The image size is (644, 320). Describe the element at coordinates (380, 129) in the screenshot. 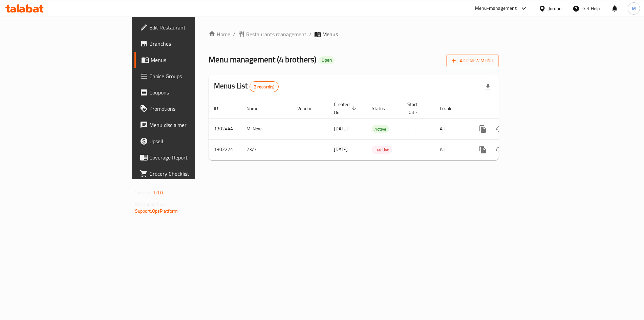

I see `span: Active` at that location.